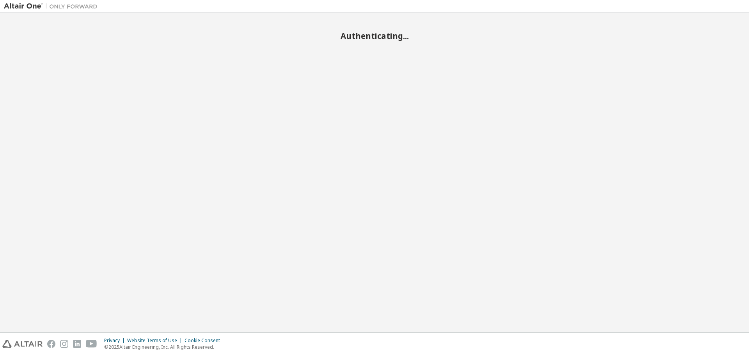 The height and width of the screenshot is (355, 749). Describe the element at coordinates (164, 347) in the screenshot. I see `p: © 2025 Altair Engineering, Inc. All Rights Reserved.` at that location.